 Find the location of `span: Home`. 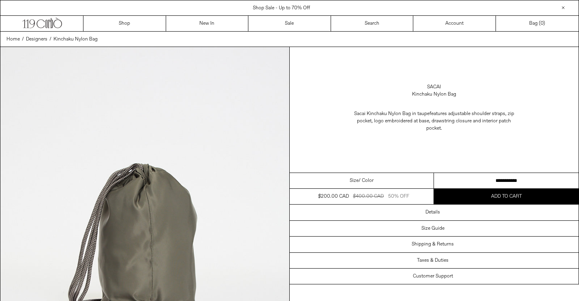

span: Home is located at coordinates (13, 39).